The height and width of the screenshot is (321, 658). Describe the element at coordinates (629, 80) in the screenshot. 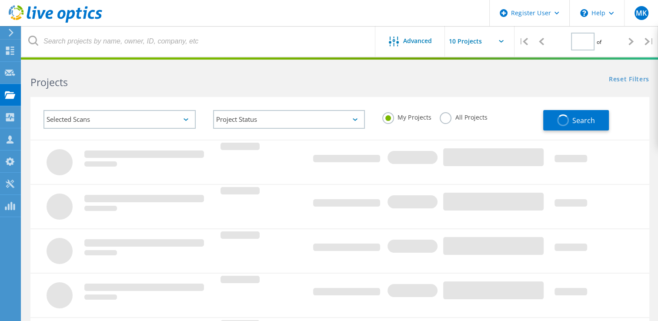

I see `a: Reset Filters` at that location.